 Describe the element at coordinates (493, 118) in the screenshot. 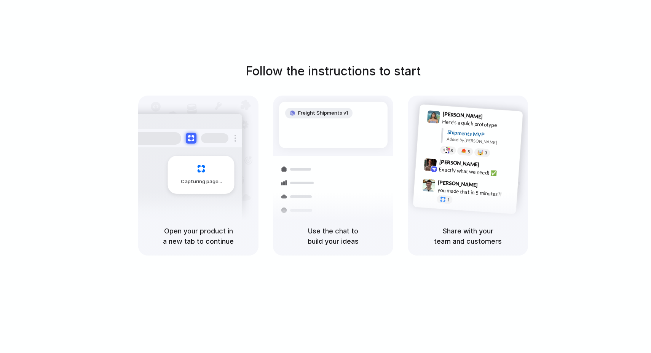

I see `span: 9:41 AM` at that location.